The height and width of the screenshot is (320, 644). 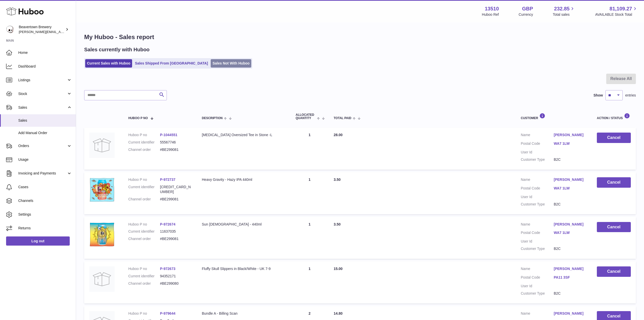 I want to click on img: Beavertown-Brewery-Solar-Flare-Hazy-Double-IPA-440ml.png, so click(x=102, y=234).